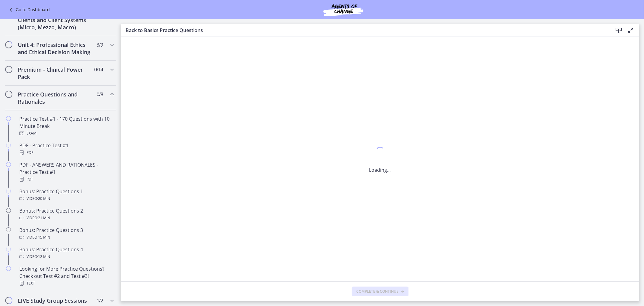 Image resolution: width=644 pixels, height=306 pixels. What do you see at coordinates (55, 300) in the screenshot?
I see `h2: LIVE Study Group Sessions` at bounding box center [55, 300].